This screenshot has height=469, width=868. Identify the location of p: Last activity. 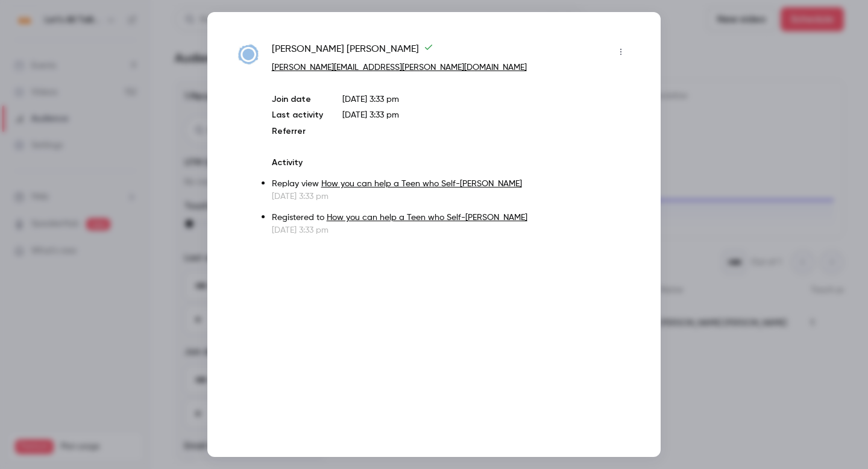
(297, 116).